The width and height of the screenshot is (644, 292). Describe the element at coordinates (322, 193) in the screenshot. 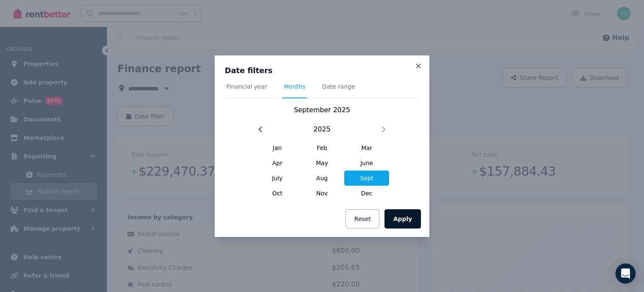

I see `span: Nov` at that location.